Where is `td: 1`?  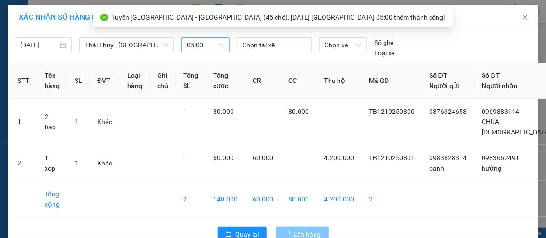 td: 1 is located at coordinates (23, 122).